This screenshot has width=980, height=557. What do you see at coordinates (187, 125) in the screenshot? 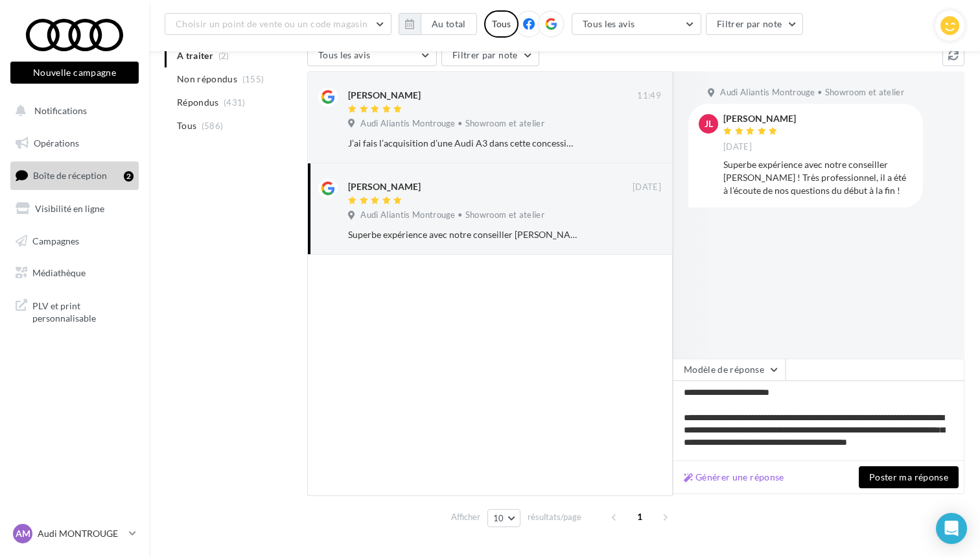
I see `span: Tous` at bounding box center [187, 125].